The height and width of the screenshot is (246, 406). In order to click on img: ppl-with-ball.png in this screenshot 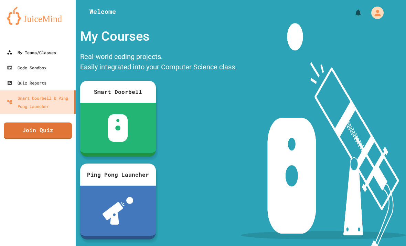, I will do `click(118, 210)`.